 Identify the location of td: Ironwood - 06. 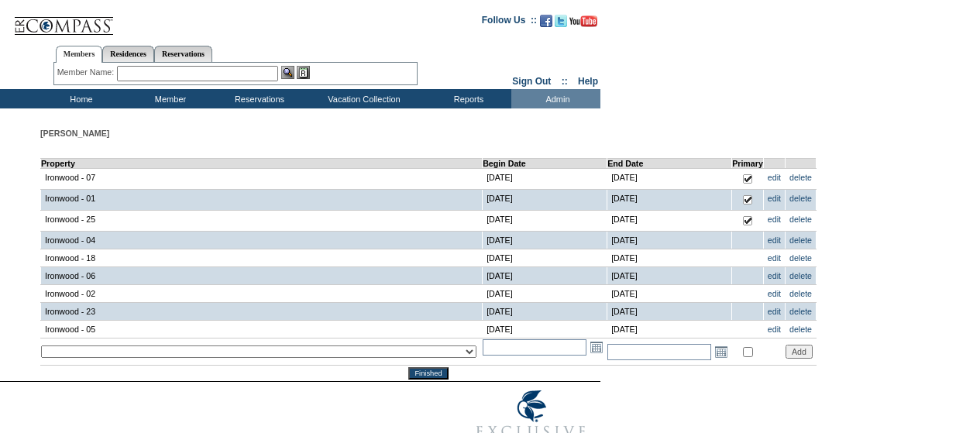
(262, 276).